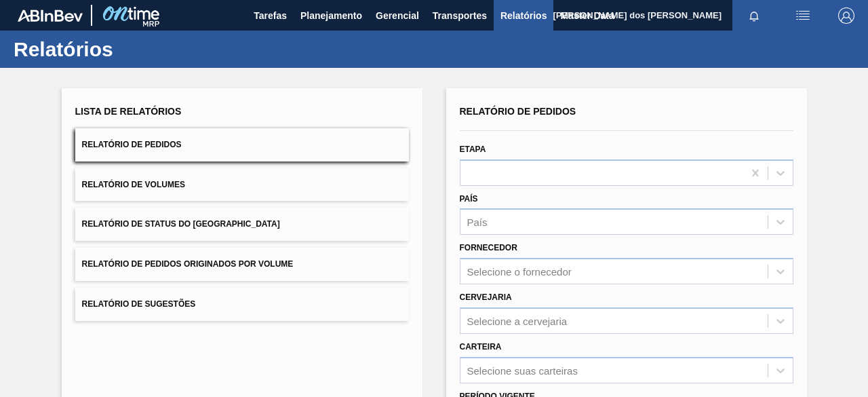 This screenshot has height=397, width=868. Describe the element at coordinates (477, 222) in the screenshot. I see `div: País` at that location.